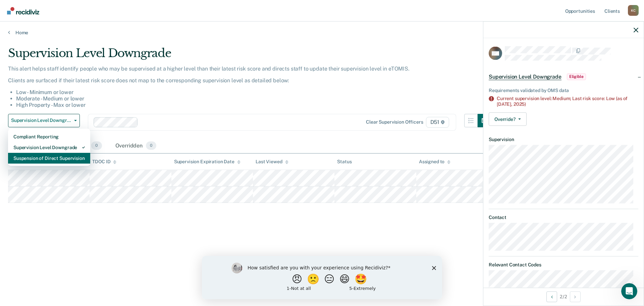 The image size is (644, 306). Describe the element at coordinates (634, 10) in the screenshot. I see `div: K C` at that location.